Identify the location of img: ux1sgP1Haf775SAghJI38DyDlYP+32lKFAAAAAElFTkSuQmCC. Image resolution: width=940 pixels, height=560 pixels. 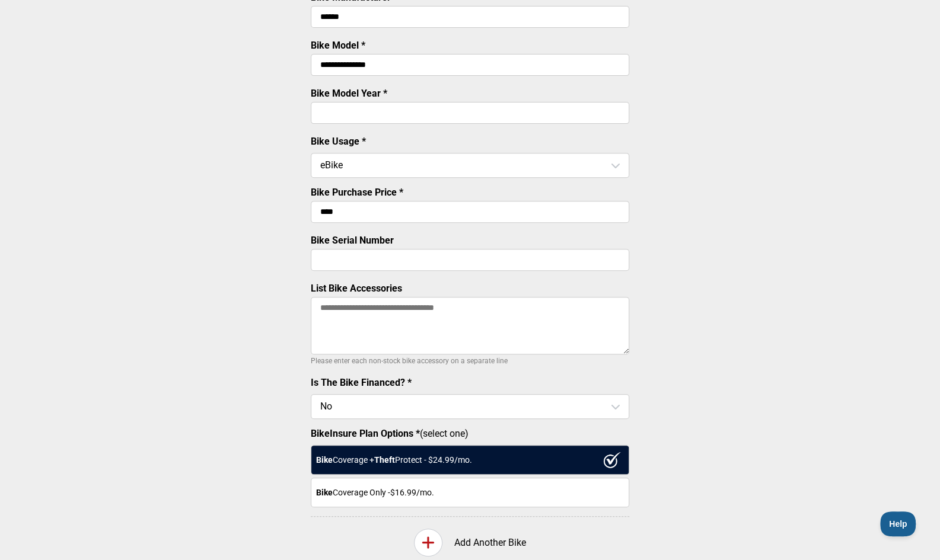
(612, 460).